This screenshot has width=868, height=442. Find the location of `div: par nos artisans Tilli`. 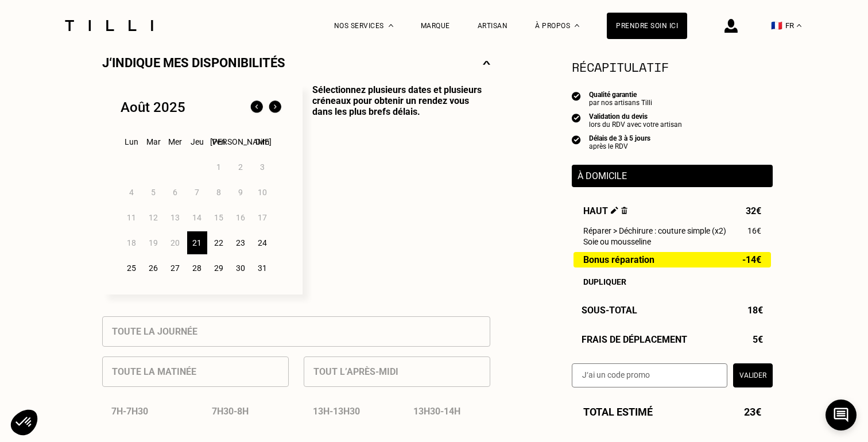

div: par nos artisans Tilli is located at coordinates (621, 103).